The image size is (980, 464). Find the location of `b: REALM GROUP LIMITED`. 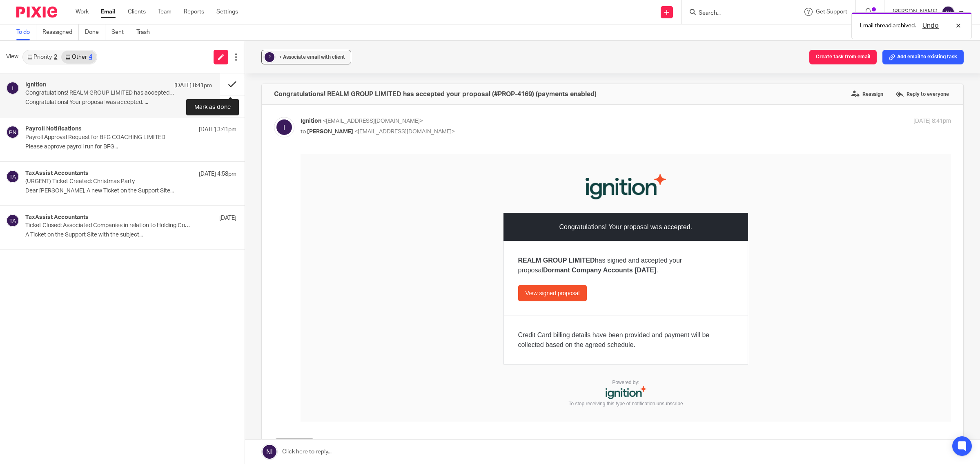

b: REALM GROUP LIMITED is located at coordinates (256, 107).